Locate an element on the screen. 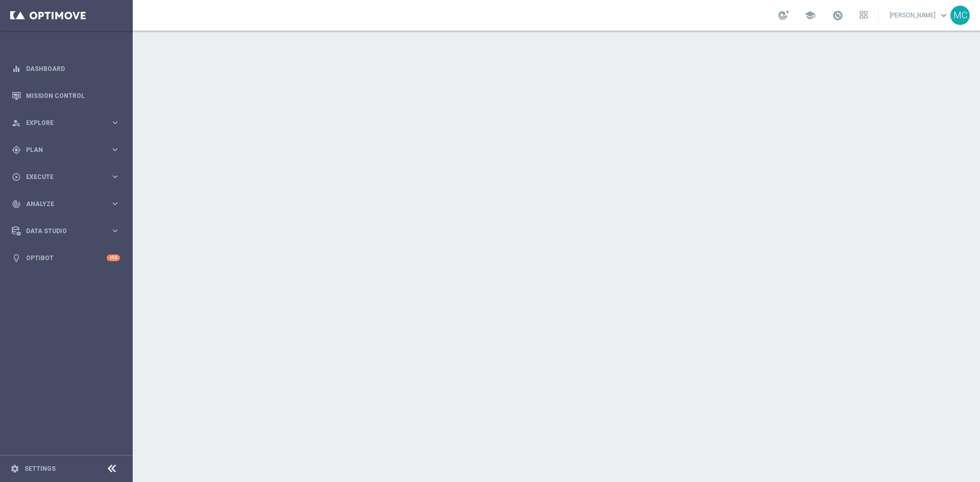  span: Analyze is located at coordinates (68, 204).